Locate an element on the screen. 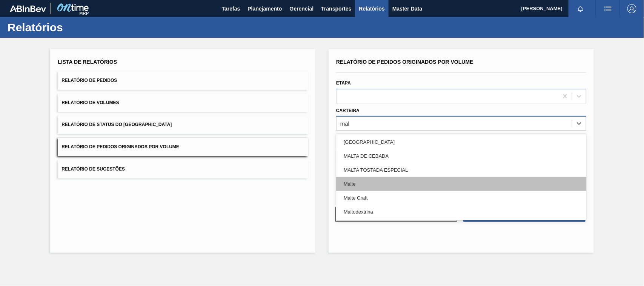 The width and height of the screenshot is (644, 286). span: Relatório de Pedidos is located at coordinates (89, 80).